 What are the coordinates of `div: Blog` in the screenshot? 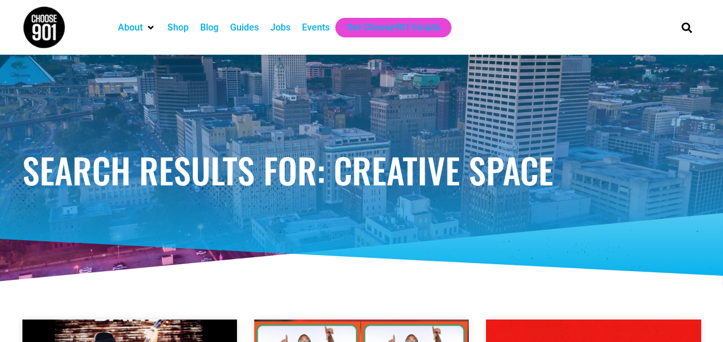 It's located at (209, 28).